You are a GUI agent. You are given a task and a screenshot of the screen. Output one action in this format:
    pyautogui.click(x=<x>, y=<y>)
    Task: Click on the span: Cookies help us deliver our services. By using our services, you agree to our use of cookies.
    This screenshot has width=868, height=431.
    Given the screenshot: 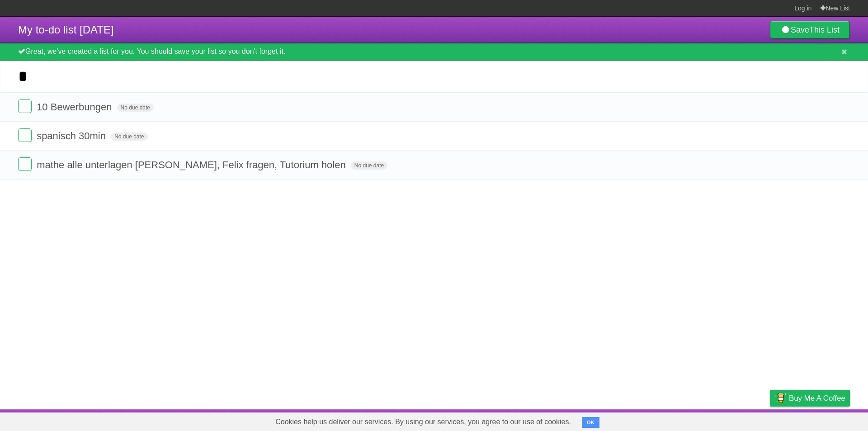 What is the action you would take?
    pyautogui.click(x=424, y=422)
    